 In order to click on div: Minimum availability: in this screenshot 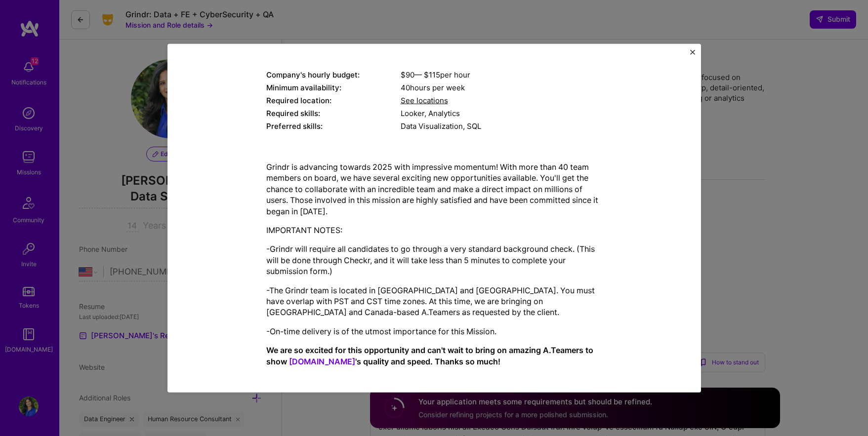, I will do `click(333, 87)`.